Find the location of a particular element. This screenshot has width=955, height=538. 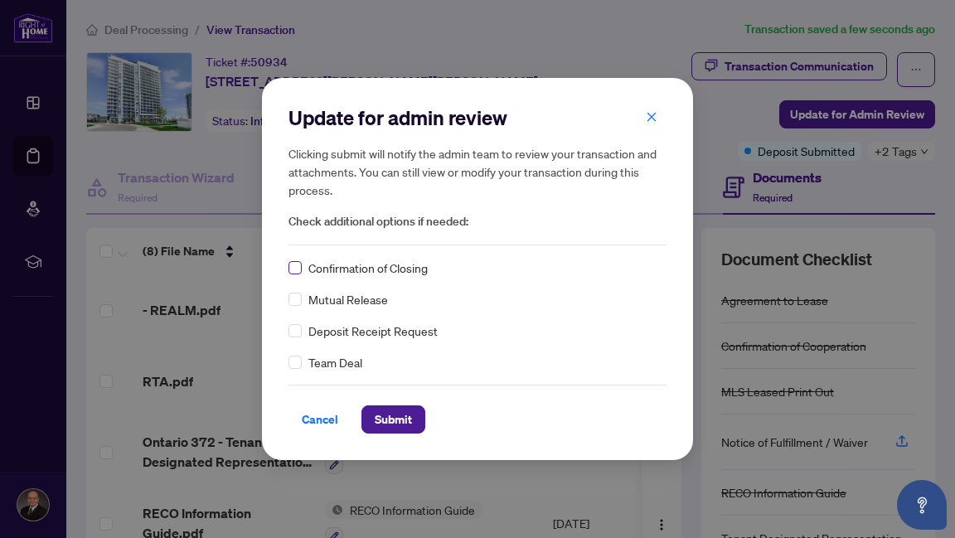

h5: Clicking submit will notify the admin team to review your transaction and attachments. You can st... is located at coordinates (478, 172).